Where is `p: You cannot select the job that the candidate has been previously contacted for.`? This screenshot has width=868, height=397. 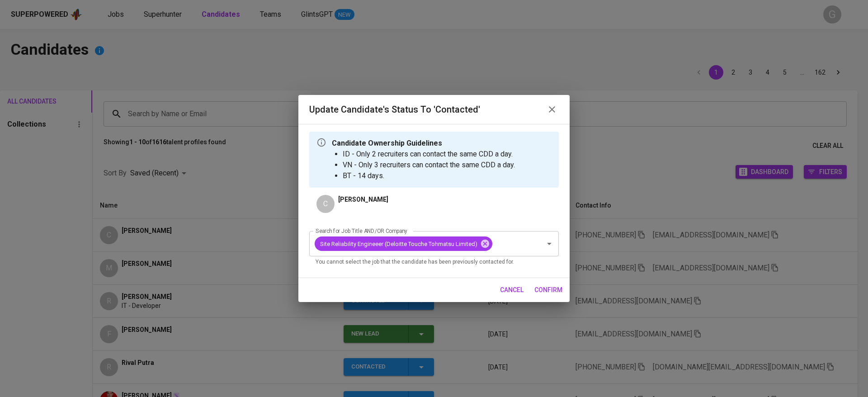 p: You cannot select the job that the candidate has been previously contacted for. is located at coordinates (434, 262).